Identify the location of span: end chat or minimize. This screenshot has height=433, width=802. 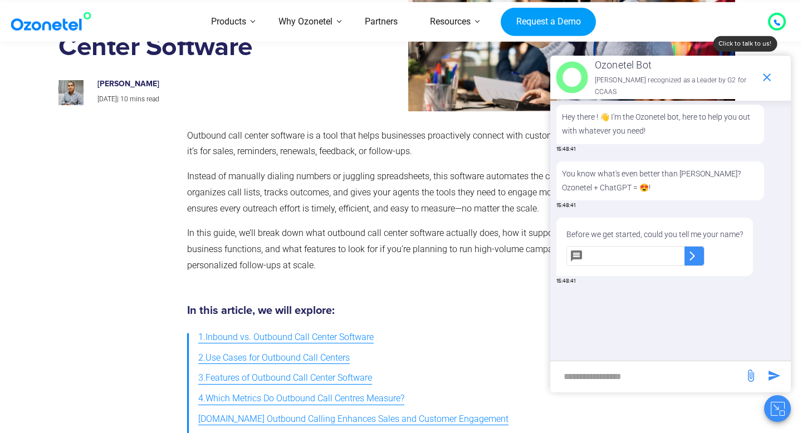
(767, 77).